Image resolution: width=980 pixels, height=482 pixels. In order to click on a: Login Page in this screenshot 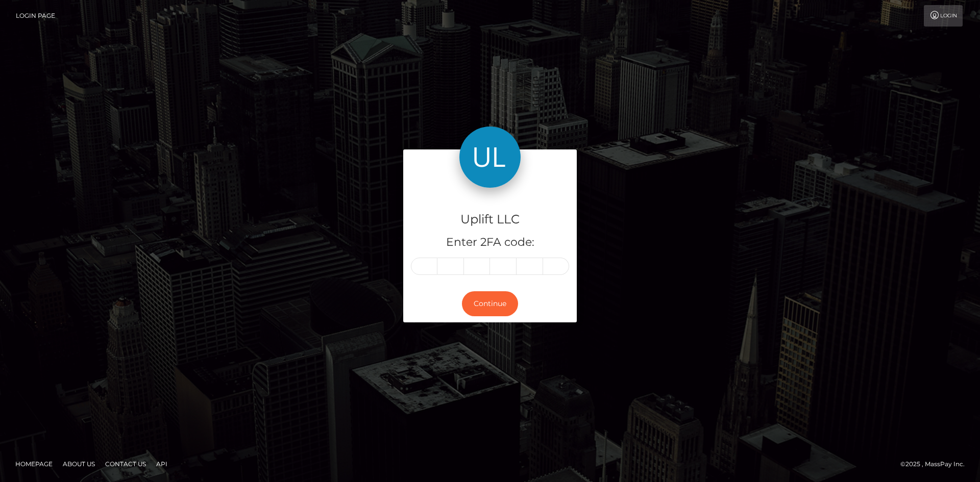, I will do `click(35, 16)`.